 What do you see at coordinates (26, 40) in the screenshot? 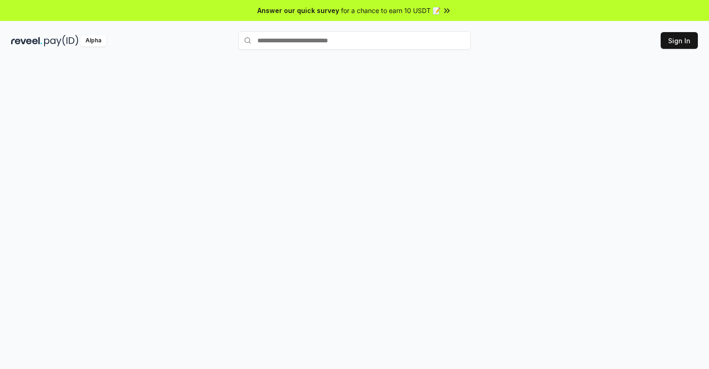
I see `img: reveel_dark` at bounding box center [26, 40].